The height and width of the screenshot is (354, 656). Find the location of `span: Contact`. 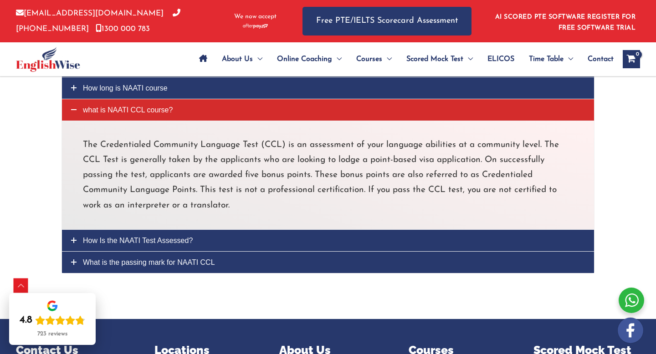

span: Contact is located at coordinates (600, 59).